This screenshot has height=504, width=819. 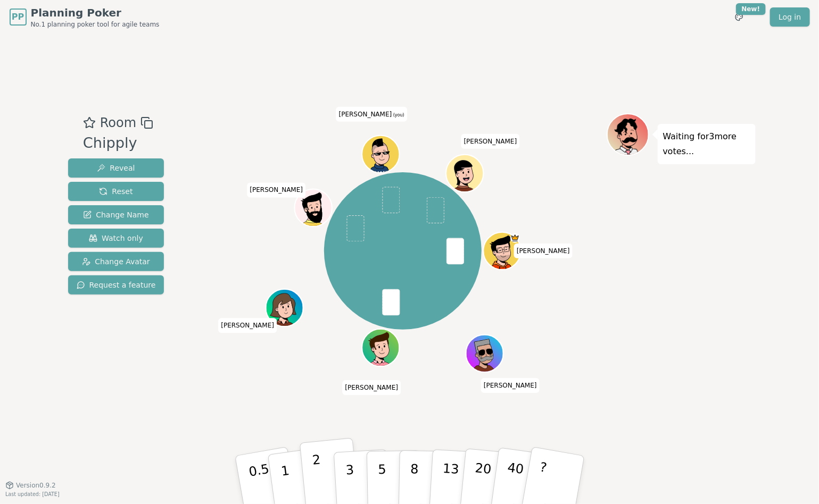 What do you see at coordinates (118, 143) in the screenshot?
I see `div: Chipply` at bounding box center [118, 143].